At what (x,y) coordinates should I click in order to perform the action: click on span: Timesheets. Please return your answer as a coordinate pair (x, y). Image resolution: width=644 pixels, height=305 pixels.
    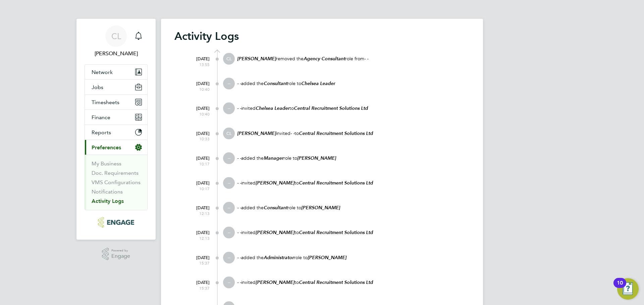
    Looking at the image, I should click on (105, 102).